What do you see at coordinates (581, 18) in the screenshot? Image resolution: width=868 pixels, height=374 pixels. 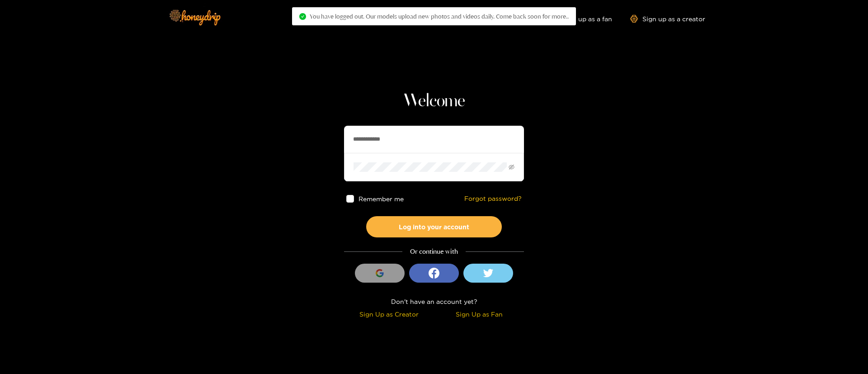 I see `a: Sign up as a fan` at bounding box center [581, 18].